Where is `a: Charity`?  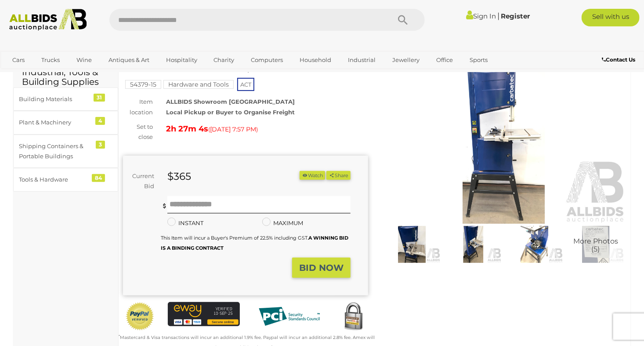 a: Charity is located at coordinates (224, 60).